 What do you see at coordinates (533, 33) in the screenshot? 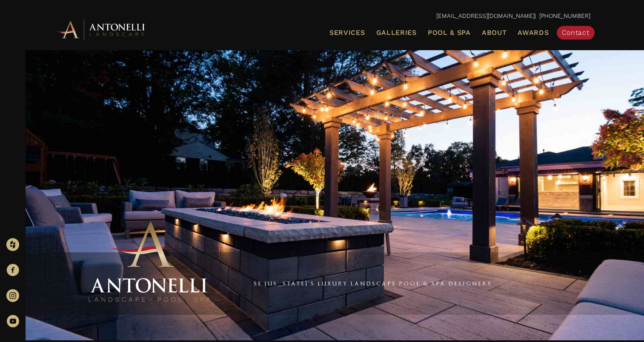
I see `a: Awards` at bounding box center [533, 33].